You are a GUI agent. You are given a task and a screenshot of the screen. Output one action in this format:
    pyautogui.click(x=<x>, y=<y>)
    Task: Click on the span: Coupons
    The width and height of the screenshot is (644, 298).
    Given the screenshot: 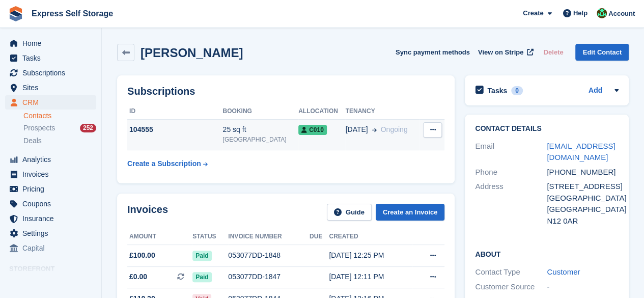 What is the action you would take?
    pyautogui.click(x=53, y=204)
    